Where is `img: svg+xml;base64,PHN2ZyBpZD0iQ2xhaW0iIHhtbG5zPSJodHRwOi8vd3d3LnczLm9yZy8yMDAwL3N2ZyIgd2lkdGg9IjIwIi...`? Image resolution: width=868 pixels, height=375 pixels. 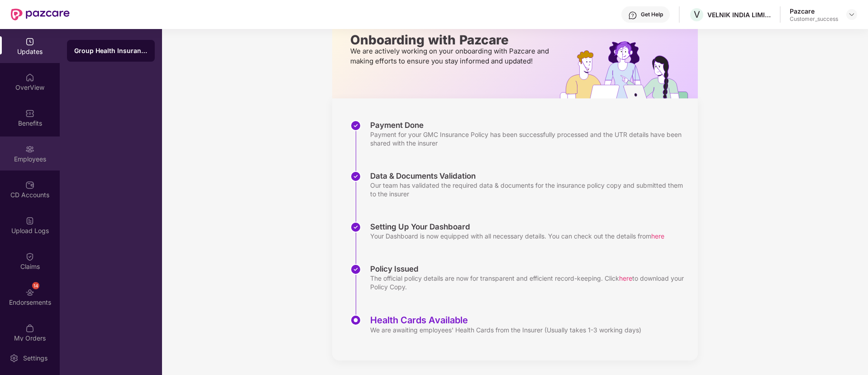 img: svg+xml;base64,PHN2ZyBpZD0iQ2xhaW0iIHhtbG5zPSJodHRwOi8vd3d3LnczLm9yZy8yMDAwL3N2ZyIgd2lkdGg9IjIwIi... is located at coordinates (30, 257).